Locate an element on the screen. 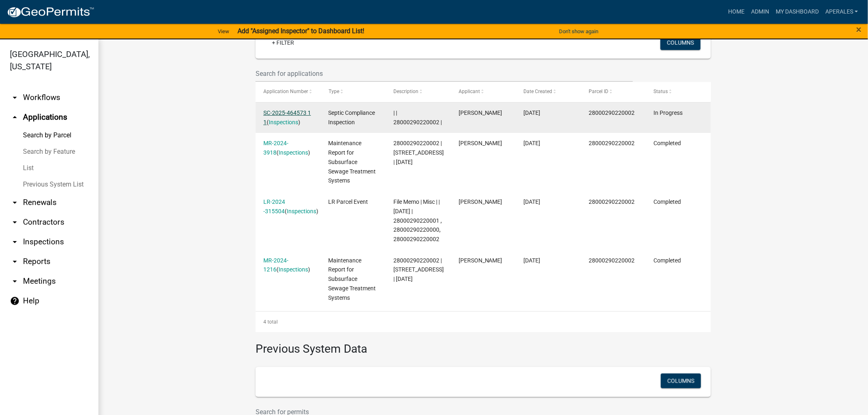 This screenshot has height=415, width=868. a: LR-2024 -315504 is located at coordinates (274, 206).